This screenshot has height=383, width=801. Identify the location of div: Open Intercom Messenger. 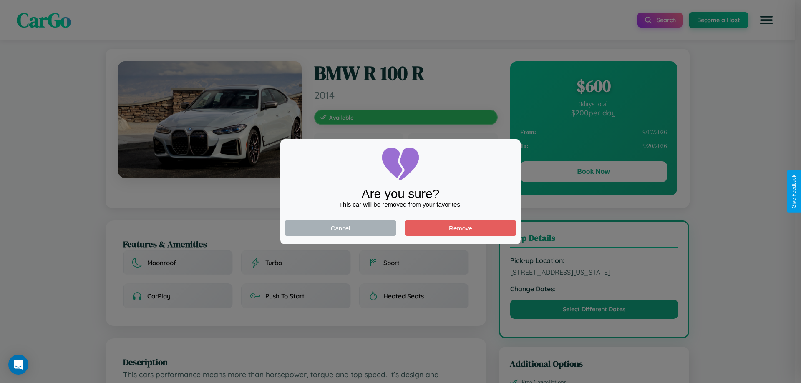
(18, 365).